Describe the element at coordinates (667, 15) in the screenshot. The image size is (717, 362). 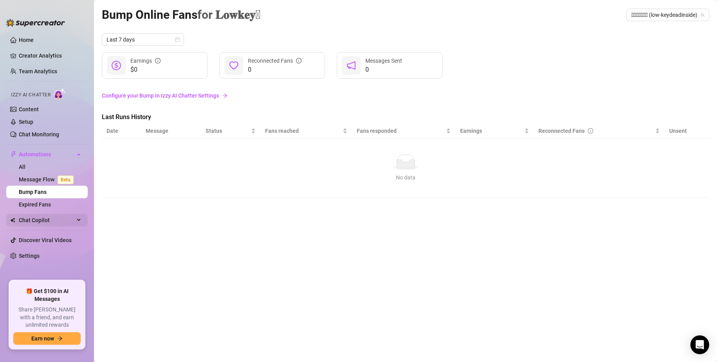
I see `span: 𝐋𝐨𝐰𝐤𝐞𝐲𒉭 (low-keydeadinside)` at that location.